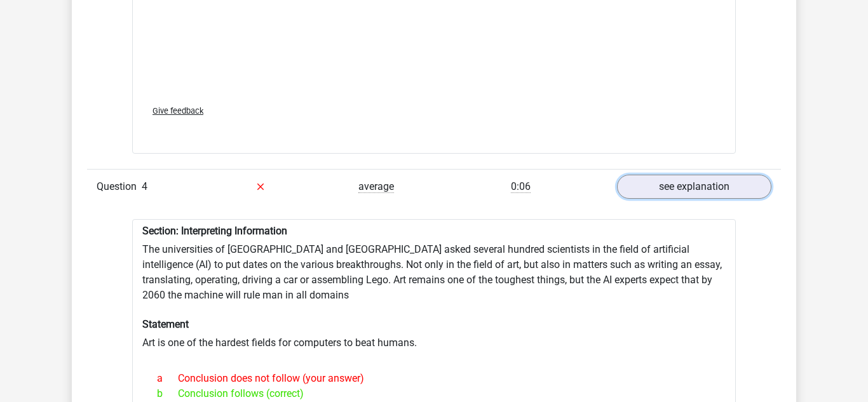 The width and height of the screenshot is (868, 402). I want to click on h6: Statement, so click(434, 324).